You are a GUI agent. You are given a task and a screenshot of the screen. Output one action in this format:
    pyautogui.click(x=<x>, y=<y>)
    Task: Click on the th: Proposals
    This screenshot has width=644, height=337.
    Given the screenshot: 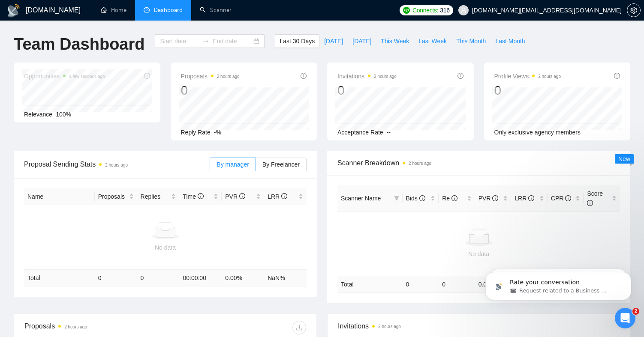 What is the action you would take?
    pyautogui.click(x=115, y=196)
    